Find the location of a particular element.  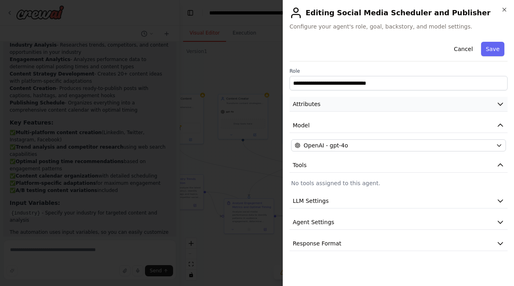

button: Agent Settings is located at coordinates (398, 222).